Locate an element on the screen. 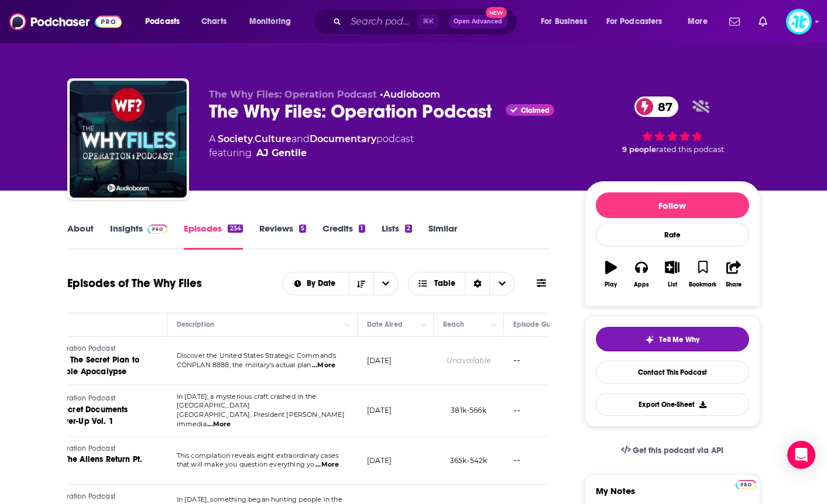 The width and height of the screenshot is (827, 504). button: Apps is located at coordinates (641, 275).